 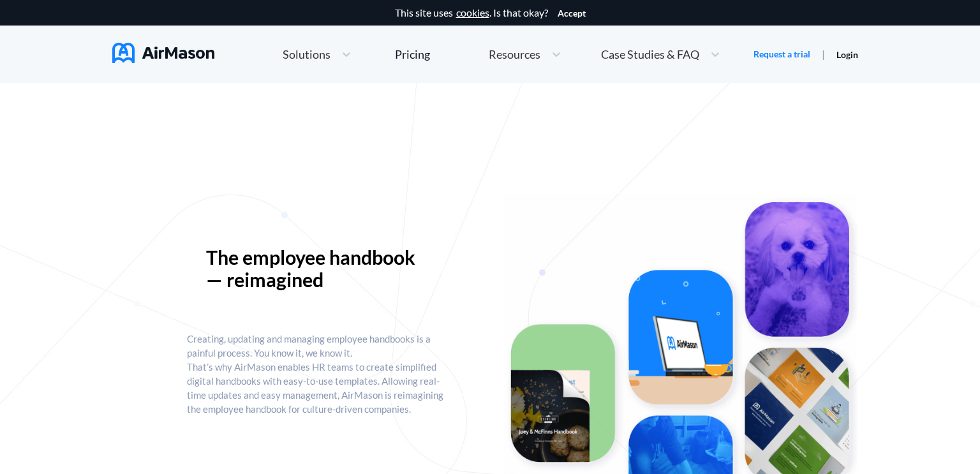 What do you see at coordinates (572, 13) in the screenshot?
I see `button: Accept cookies` at bounding box center [572, 13].